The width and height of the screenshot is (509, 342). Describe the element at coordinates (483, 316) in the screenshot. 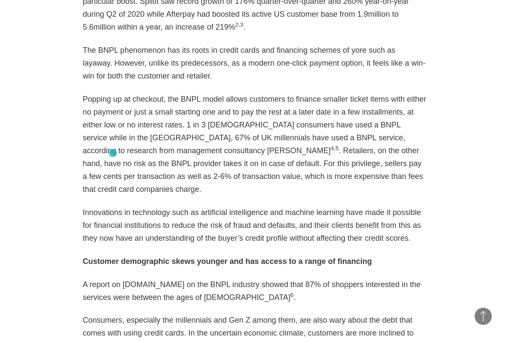

I see `span: Back to Top` at that location.